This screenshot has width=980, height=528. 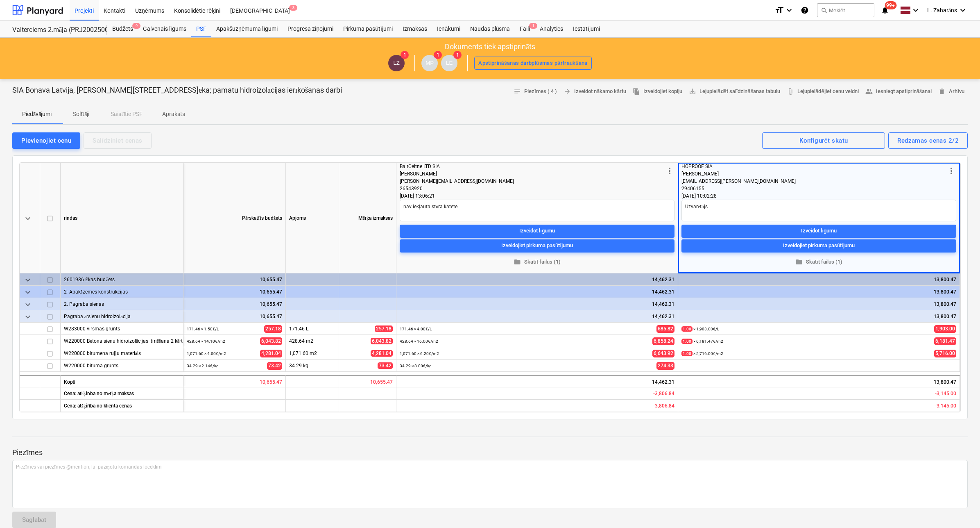 What do you see at coordinates (532, 188) in the screenshot?
I see `div: 26543920` at bounding box center [532, 188].